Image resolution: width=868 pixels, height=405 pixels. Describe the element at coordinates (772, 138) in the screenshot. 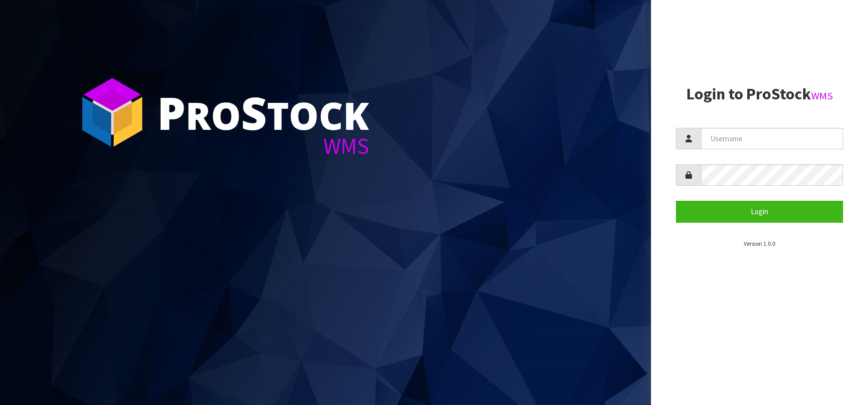

I see `input: Username` at that location.